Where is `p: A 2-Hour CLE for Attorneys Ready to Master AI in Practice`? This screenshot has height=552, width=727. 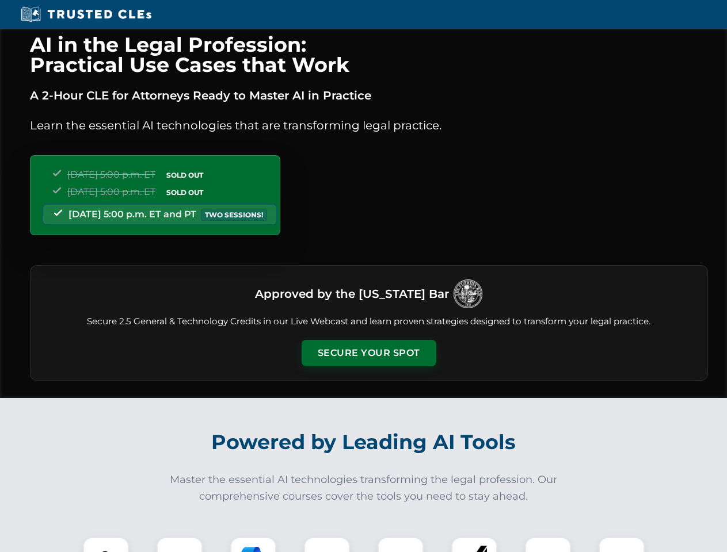
p: A 2-Hour CLE for Attorneys Ready to Master AI in Practice is located at coordinates (369, 96).